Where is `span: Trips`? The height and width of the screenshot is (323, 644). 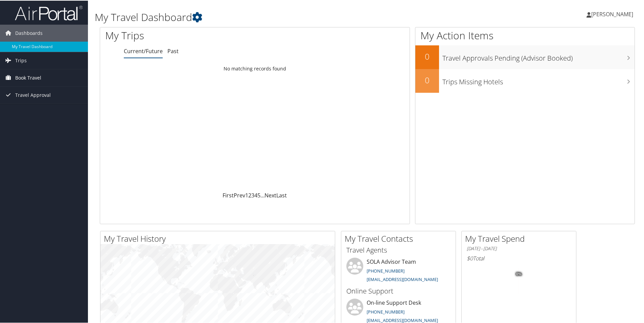
span: Trips is located at coordinates (21, 60).